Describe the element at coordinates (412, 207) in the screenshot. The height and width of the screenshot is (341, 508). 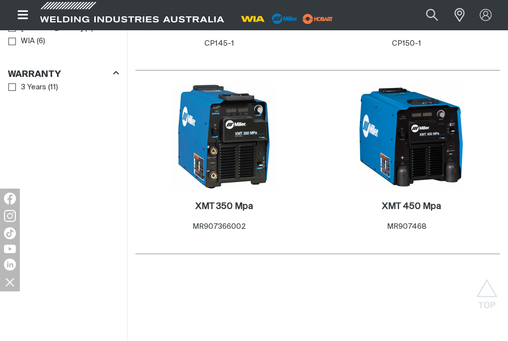
I see `a: XMT 450 Mpa` at that location.